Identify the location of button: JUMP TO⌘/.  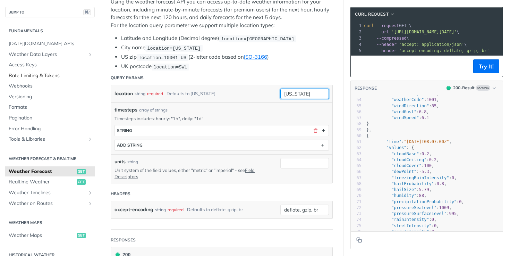
(50, 12).